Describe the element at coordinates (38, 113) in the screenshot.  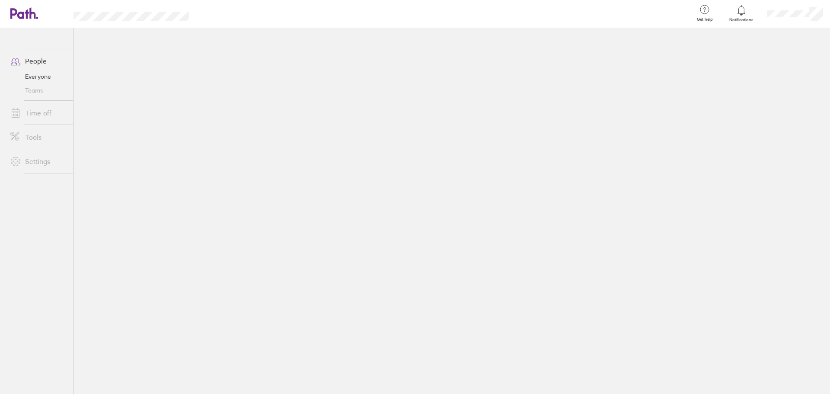
I see `a: Time off` at that location.